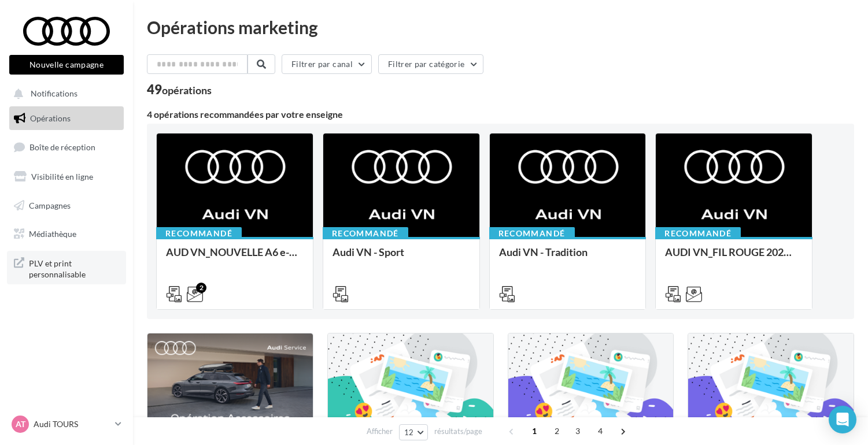  What do you see at coordinates (74, 268) in the screenshot?
I see `span: PLV et print personnalisable` at bounding box center [74, 268].